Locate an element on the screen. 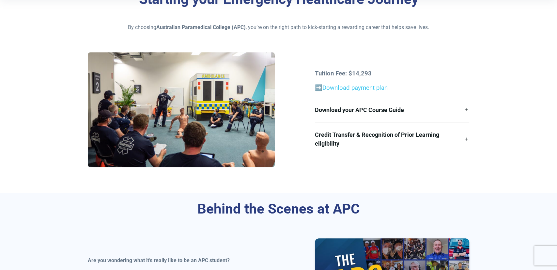  p: By choosing , you’re on the right path to kick-starting a rewarding career that helps save lives. is located at coordinates (279, 27).